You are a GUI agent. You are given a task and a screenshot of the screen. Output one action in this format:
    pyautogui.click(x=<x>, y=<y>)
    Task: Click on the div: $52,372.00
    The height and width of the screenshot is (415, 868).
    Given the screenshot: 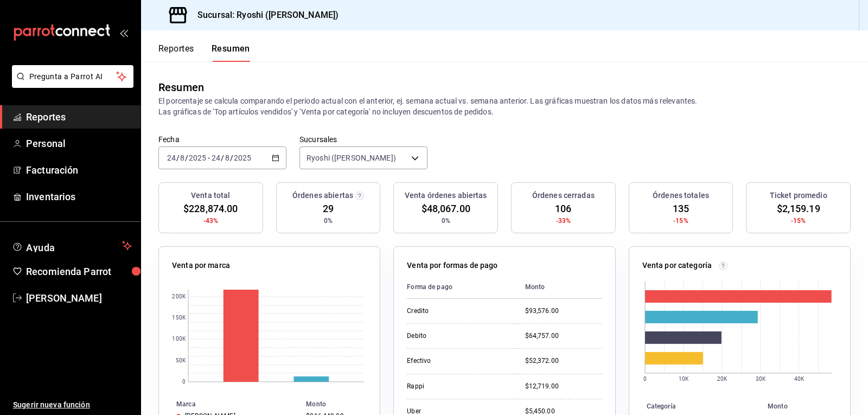 What is the action you would take?
    pyautogui.click(x=564, y=361)
    